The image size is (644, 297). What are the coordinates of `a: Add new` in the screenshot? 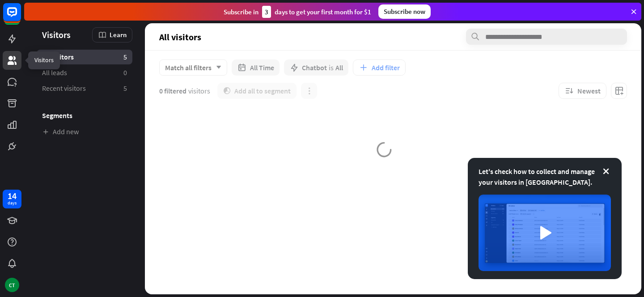 It's located at (85, 132).